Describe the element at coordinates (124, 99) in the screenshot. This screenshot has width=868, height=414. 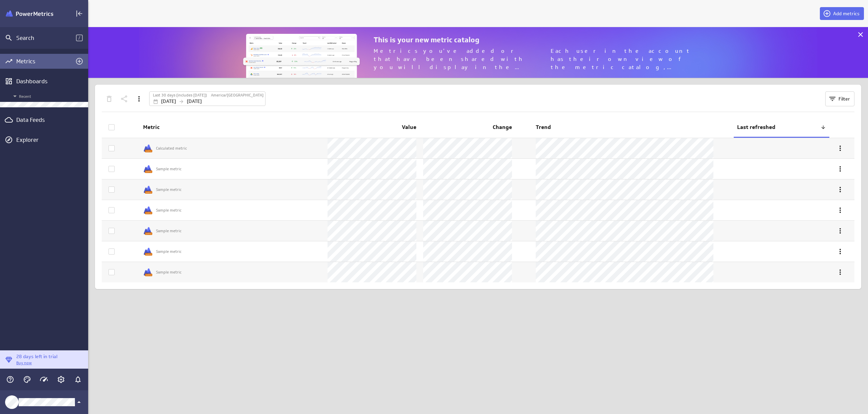
I see `div: Share` at that location.